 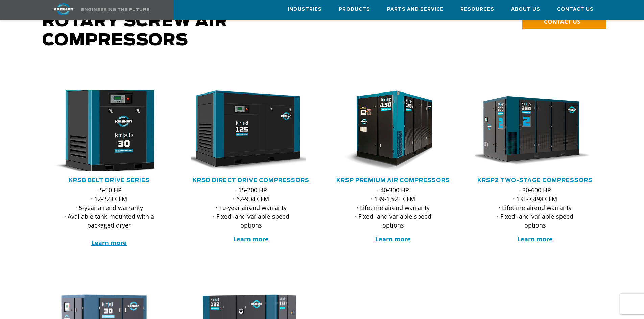 I want to click on a: Industries, so click(x=305, y=10).